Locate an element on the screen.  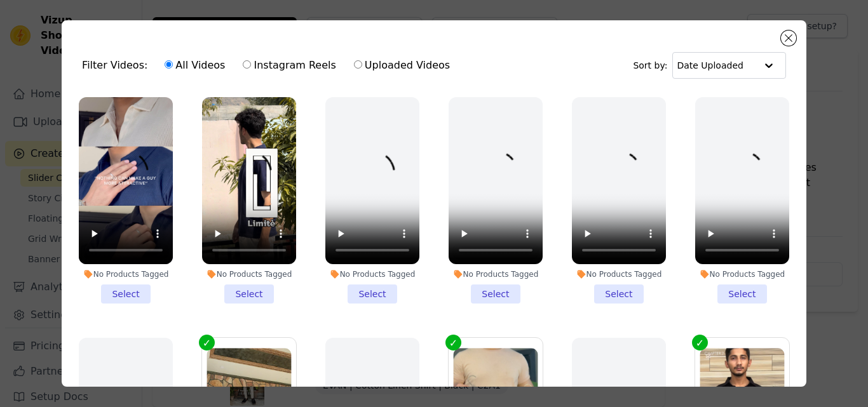
div: Sort by: is located at coordinates (709, 65).